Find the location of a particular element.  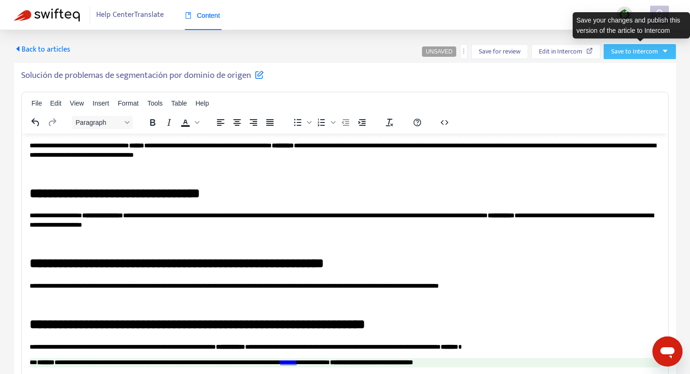

span: more is located at coordinates (463, 51).